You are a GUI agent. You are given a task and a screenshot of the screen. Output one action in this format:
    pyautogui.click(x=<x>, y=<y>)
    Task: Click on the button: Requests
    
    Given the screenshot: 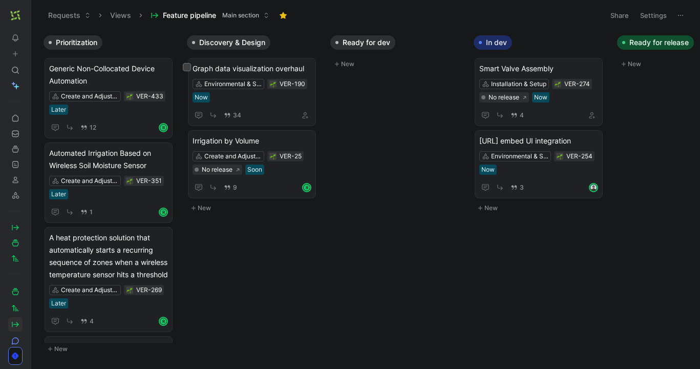 What is the action you would take?
    pyautogui.click(x=69, y=15)
    